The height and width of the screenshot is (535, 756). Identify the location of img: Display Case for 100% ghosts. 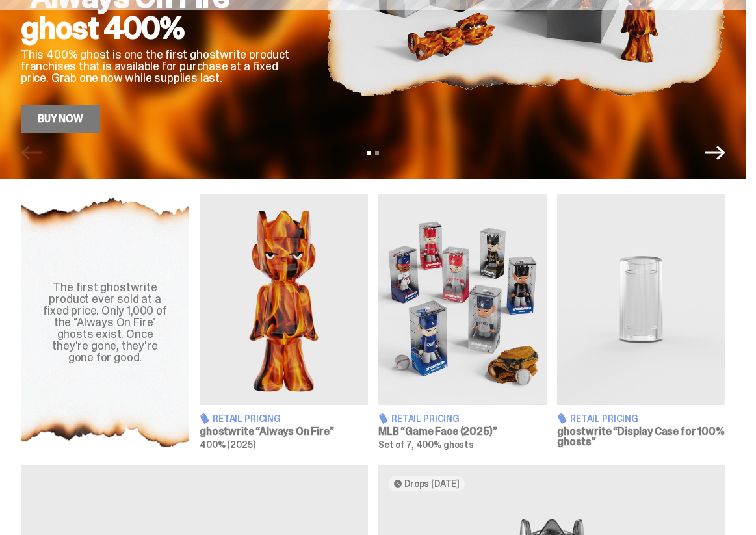
(641, 299).